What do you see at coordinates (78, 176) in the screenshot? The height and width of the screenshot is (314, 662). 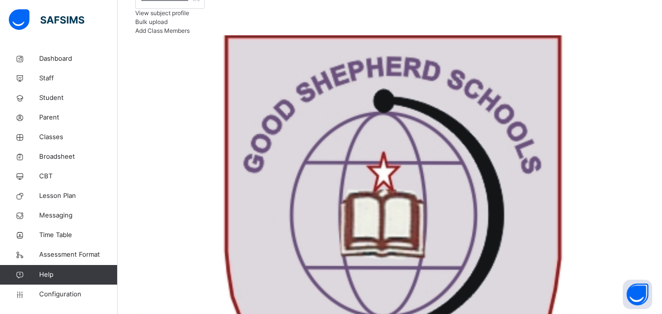 I see `span: CBT` at bounding box center [78, 176].